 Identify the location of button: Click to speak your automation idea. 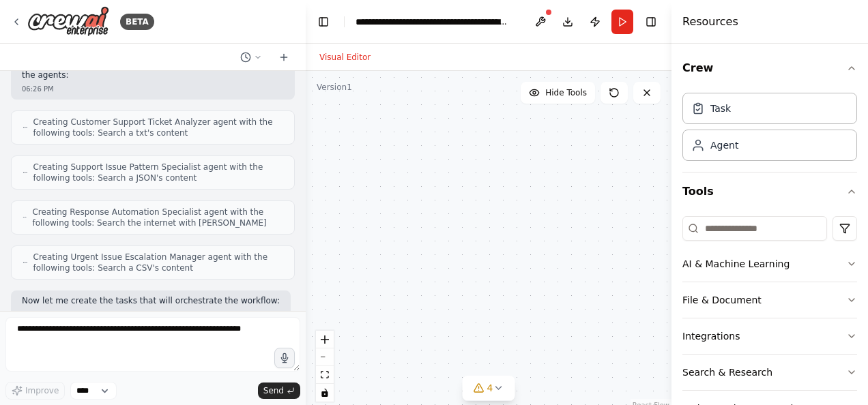
(284, 358).